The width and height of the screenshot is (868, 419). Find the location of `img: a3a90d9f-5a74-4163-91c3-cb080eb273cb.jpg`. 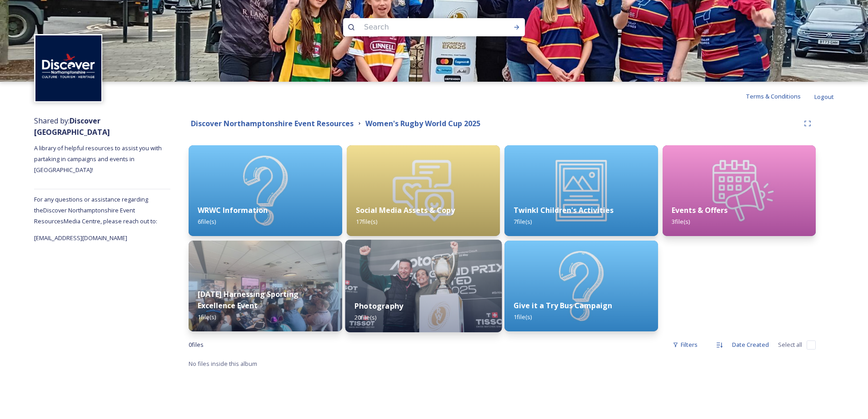

img: a3a90d9f-5a74-4163-91c3-cb080eb273cb.jpg is located at coordinates (582, 190).